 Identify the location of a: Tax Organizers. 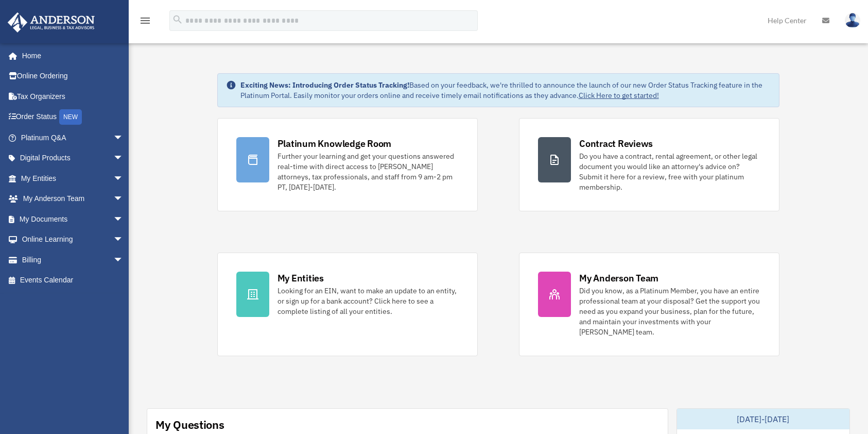
(73, 96).